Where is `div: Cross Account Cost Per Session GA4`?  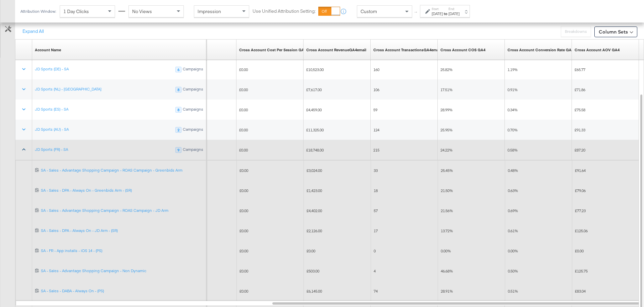 div: Cross Account Cost Per Session GA4 is located at coordinates (273, 50).